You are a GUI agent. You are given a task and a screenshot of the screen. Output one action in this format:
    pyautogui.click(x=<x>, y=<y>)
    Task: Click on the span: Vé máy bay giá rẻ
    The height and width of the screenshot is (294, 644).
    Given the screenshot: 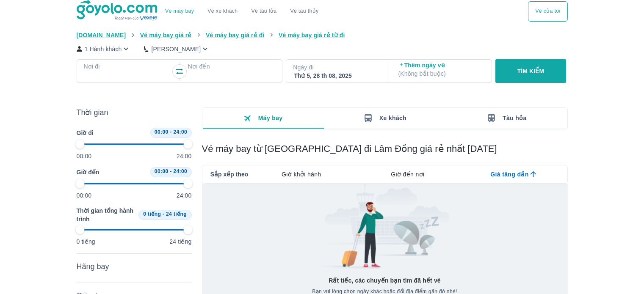 What is the action you would take?
    pyautogui.click(x=166, y=35)
    